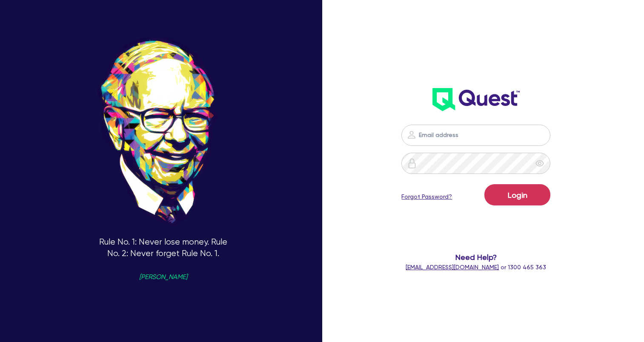  Describe the element at coordinates (476, 99) in the screenshot. I see `img: wH2k97JdezQIQAAAABJRU5ErkJggg==` at that location.